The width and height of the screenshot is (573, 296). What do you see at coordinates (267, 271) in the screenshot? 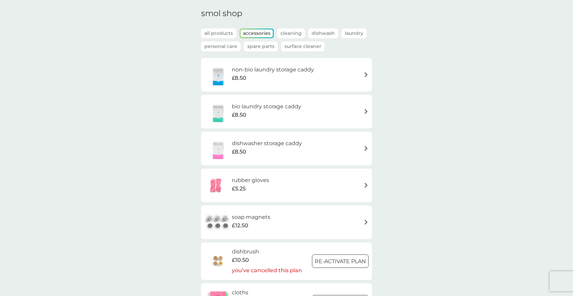
I see `p: you’ve cancelled this plan` at bounding box center [267, 271].